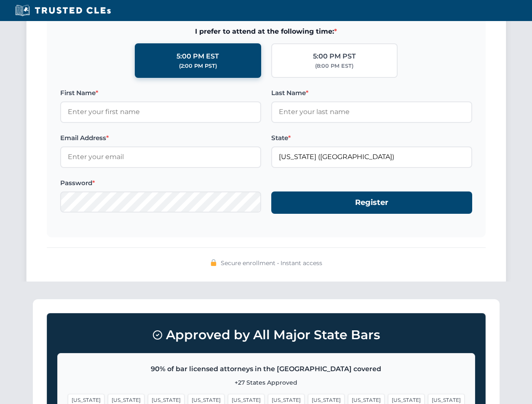  I want to click on div: 5:00 PM PST, so click(334, 56).